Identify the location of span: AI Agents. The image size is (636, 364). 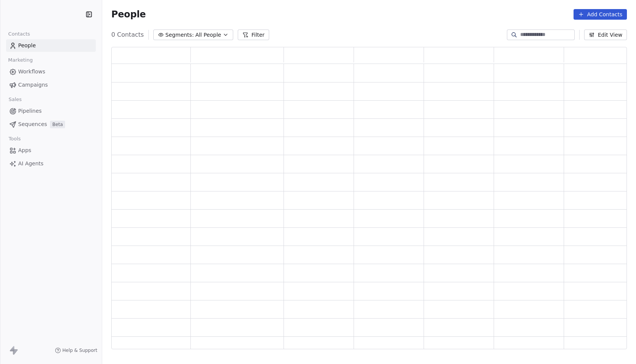
(31, 164).